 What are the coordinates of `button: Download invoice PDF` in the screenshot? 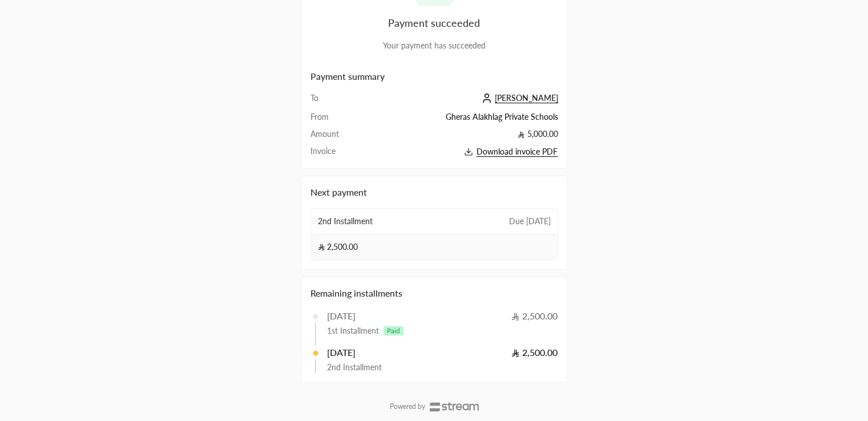 It's located at (459, 152).